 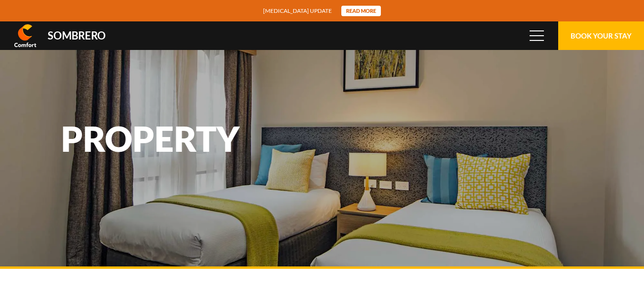 I want to click on button: Book Your Stay, so click(x=601, y=36).